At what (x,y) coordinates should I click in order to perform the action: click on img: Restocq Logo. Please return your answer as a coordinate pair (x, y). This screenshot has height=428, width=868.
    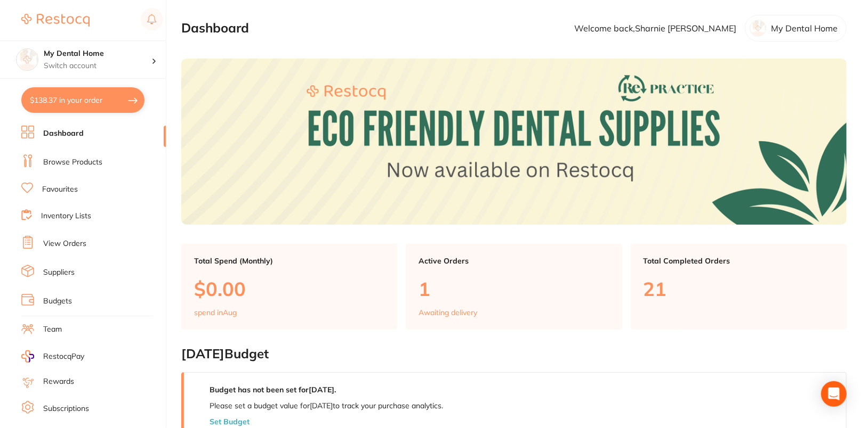
    Looking at the image, I should click on (56, 20).